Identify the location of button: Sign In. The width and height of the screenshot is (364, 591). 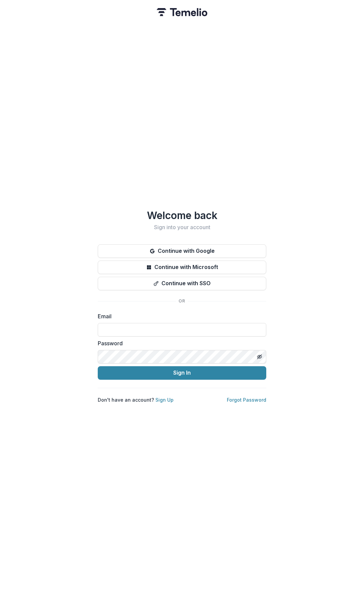
(182, 373).